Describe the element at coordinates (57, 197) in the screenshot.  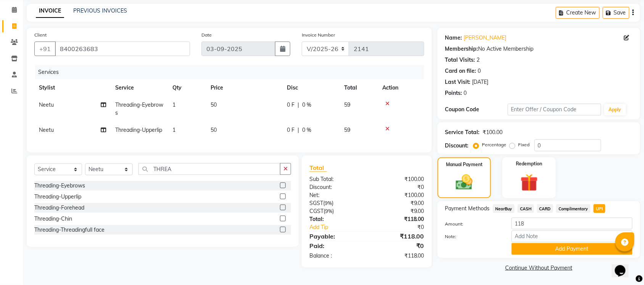
I see `div: Threading-Upperlip` at that location.